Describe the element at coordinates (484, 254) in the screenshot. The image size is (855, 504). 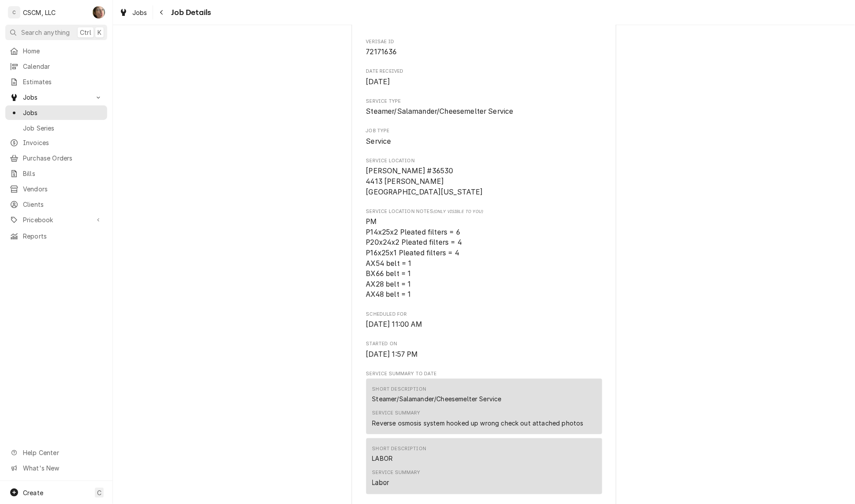
I see `div: [object Object]` at that location.